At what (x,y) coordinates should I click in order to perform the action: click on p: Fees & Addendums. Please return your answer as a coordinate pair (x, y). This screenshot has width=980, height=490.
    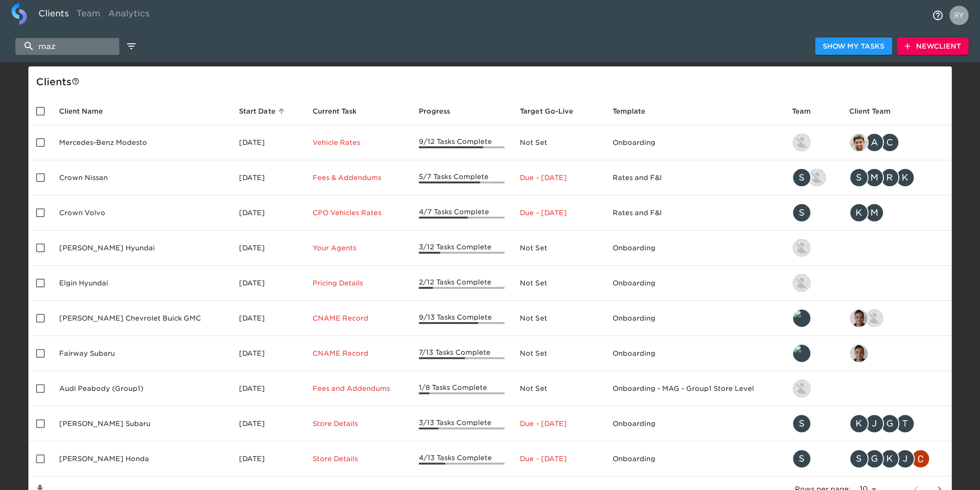
    Looking at the image, I should click on (358, 177).